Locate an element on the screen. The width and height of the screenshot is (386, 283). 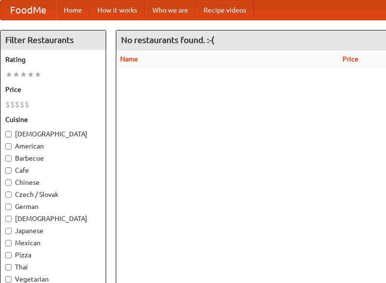
h5: Rating is located at coordinates (53, 59).